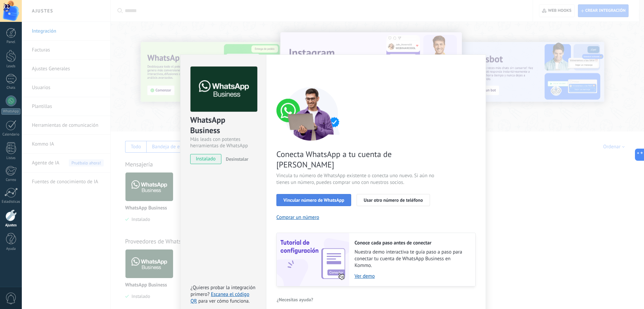 This screenshot has height=309, width=644. What do you see at coordinates (223, 143) in the screenshot?
I see `div: Más leads con potentes herramientas de WhatsApp` at bounding box center [223, 143].